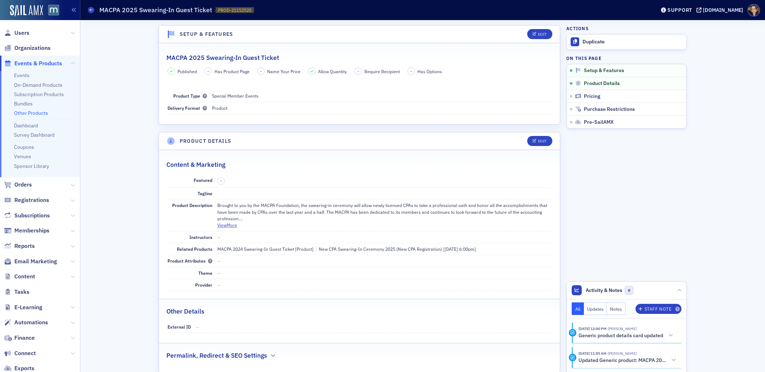  Describe the element at coordinates (623, 360) in the screenshot. I see `h5: Updated Generic product: MACPA 2025 Swearing-In Guest Ticket` at that location.